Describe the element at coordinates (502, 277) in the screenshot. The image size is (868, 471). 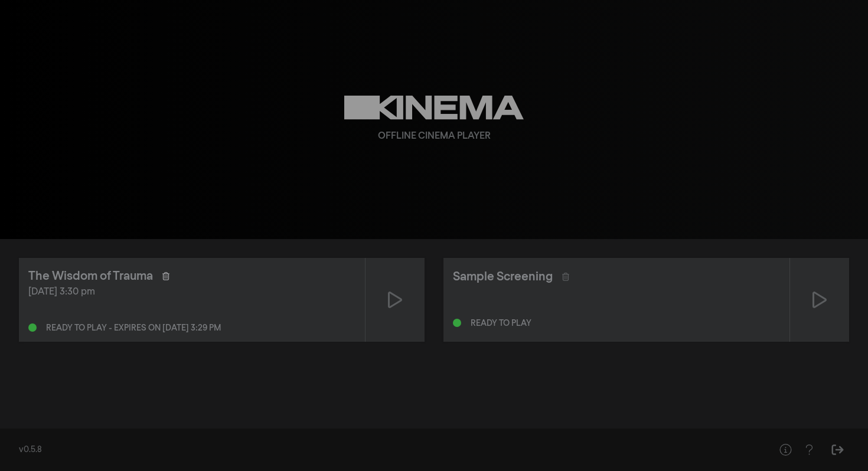
I see `div: Sample Screening` at that location.